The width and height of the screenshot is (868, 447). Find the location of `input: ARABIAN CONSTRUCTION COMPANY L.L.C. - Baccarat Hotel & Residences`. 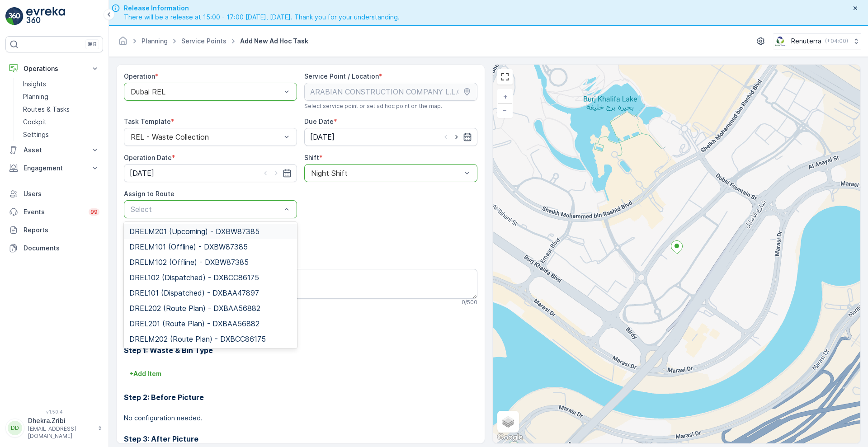

input: ARABIAN CONSTRUCTION COMPANY L.L.C. - Baccarat Hotel & Residences is located at coordinates (390, 92).